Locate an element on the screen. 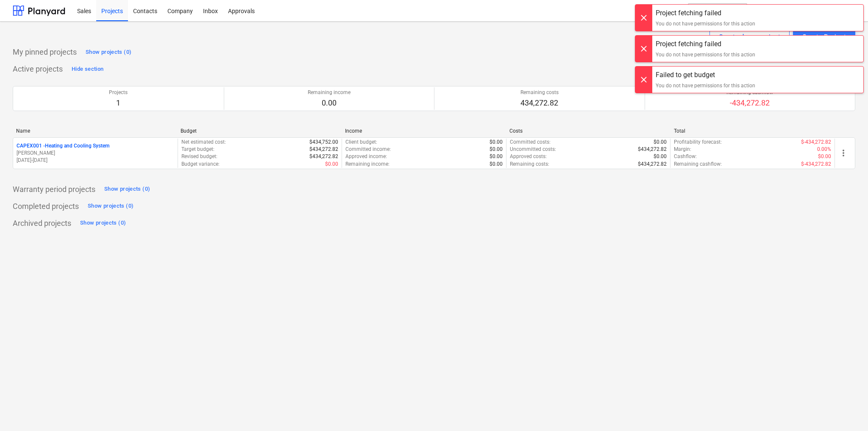 This screenshot has width=868, height=431. p: Target budget : is located at coordinates (198, 150).